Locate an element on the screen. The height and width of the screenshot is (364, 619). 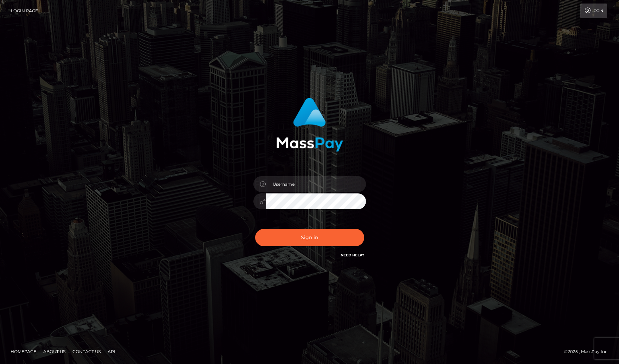
a: Homepage is located at coordinates (23, 352).